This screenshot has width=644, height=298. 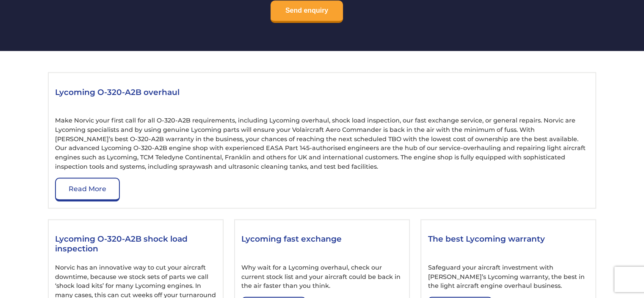 I want to click on h3: Lycoming fast exchange, so click(x=322, y=244).